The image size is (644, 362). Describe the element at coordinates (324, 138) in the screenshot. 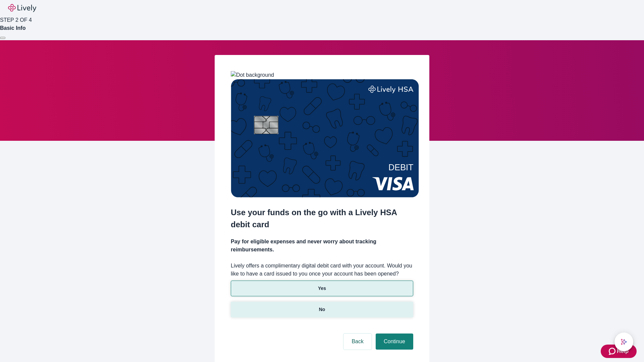

I see `img: Debit card` at that location.